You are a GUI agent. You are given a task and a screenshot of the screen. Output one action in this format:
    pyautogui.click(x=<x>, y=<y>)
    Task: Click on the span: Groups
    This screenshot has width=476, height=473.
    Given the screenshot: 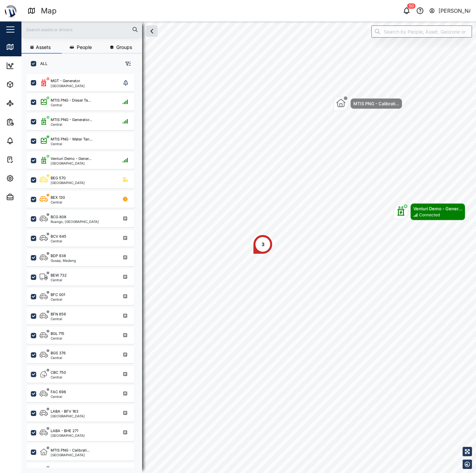 What is the action you would take?
    pyautogui.click(x=124, y=48)
    